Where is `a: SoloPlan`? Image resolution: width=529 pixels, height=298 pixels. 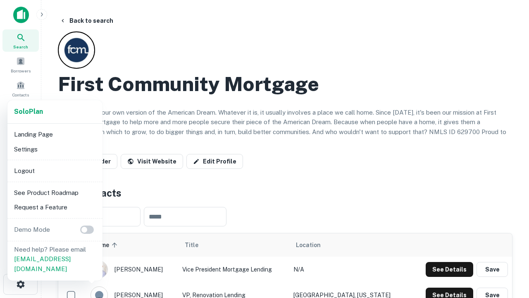
a: SoloPlan is located at coordinates (29, 112).